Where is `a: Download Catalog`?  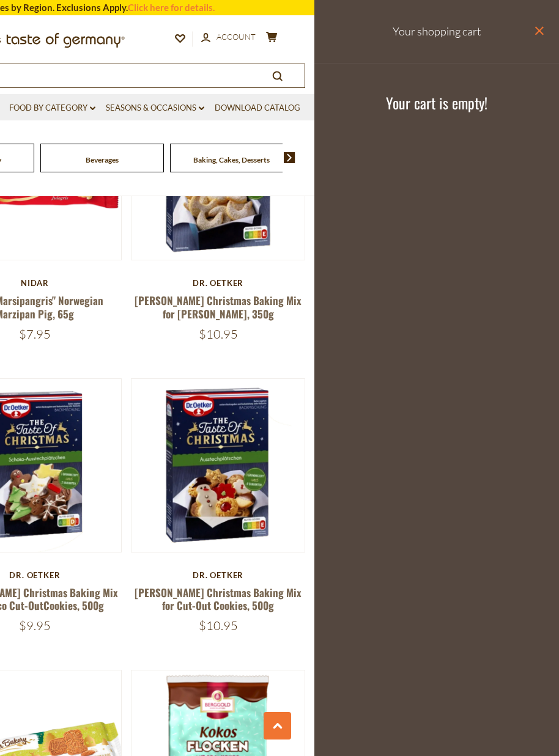 a: Download Catalog is located at coordinates (258, 108).